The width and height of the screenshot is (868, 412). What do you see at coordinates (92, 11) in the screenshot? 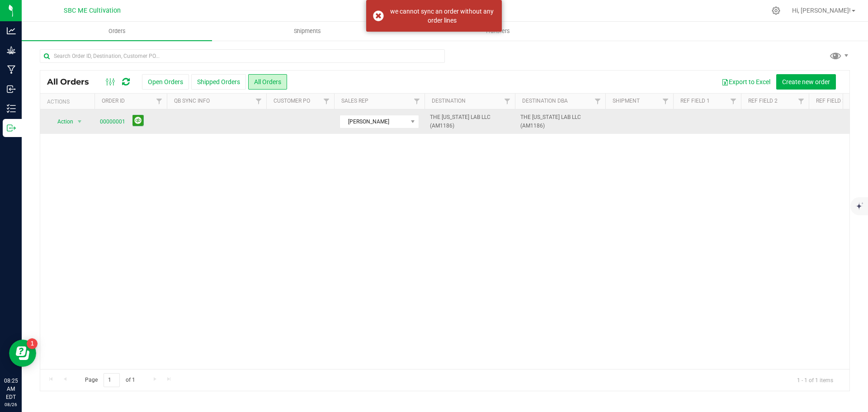
I see `span: SBC ME Cultivation` at bounding box center [92, 11].